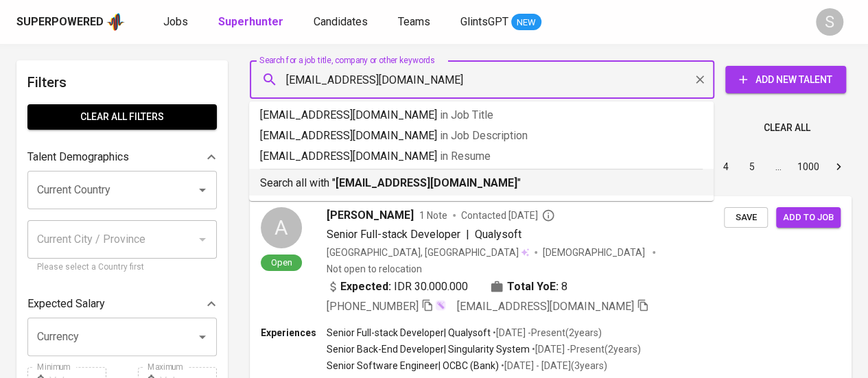 The width and height of the screenshot is (868, 378). I want to click on button: Add to job, so click(808, 218).